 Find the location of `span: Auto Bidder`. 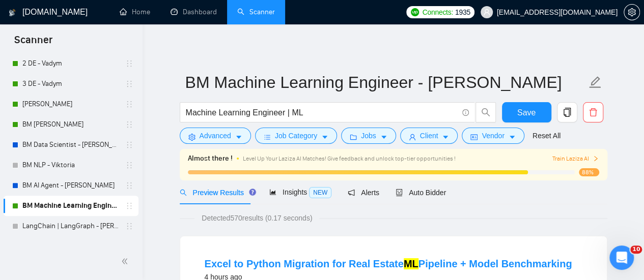

span: Auto Bidder is located at coordinates (421, 193).